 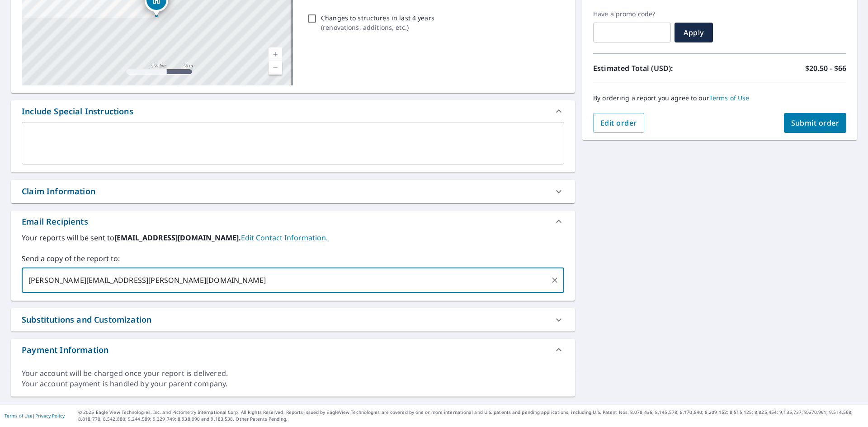 What do you see at coordinates (275, 54) in the screenshot?
I see `a: Current Level 17, Zoom In` at bounding box center [275, 54].